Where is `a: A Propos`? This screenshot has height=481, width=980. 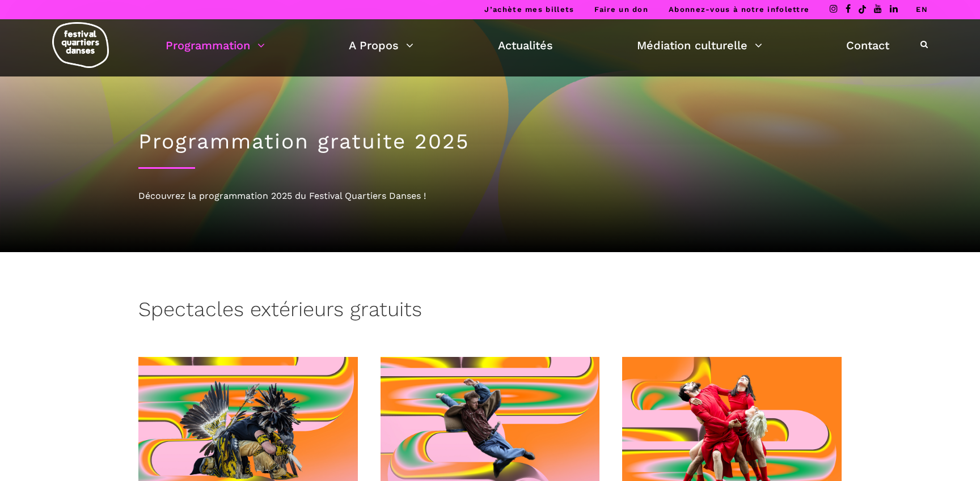 a: A Propos is located at coordinates (381, 45).